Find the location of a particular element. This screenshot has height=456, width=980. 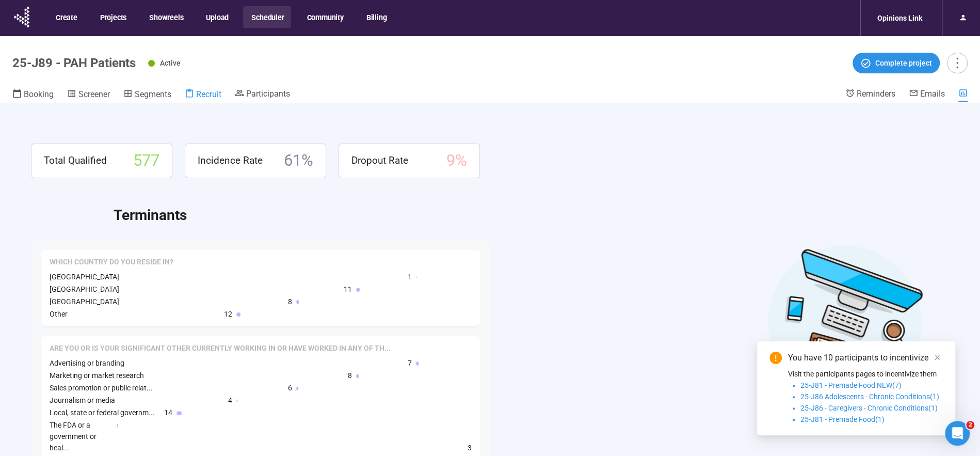

button: Complete project is located at coordinates (896, 63).